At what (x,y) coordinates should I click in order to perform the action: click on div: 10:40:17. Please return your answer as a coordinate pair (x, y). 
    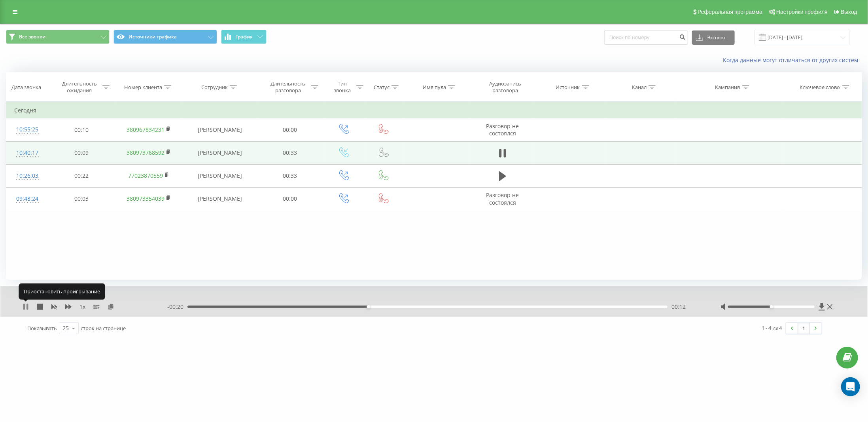
    Looking at the image, I should click on (28, 153).